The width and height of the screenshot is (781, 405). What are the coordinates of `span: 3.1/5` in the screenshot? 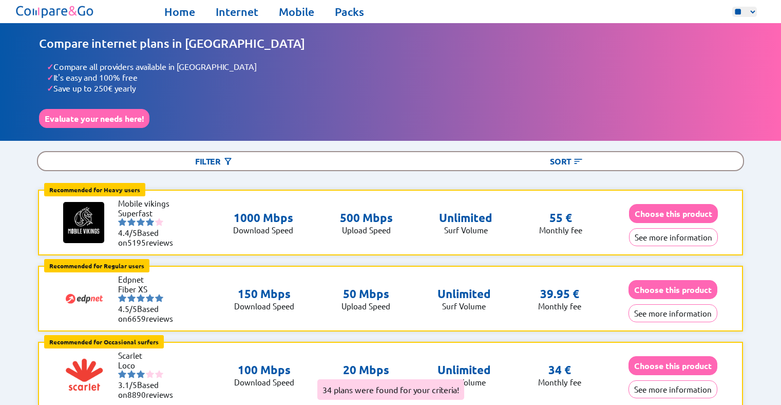 It's located at (127, 384).